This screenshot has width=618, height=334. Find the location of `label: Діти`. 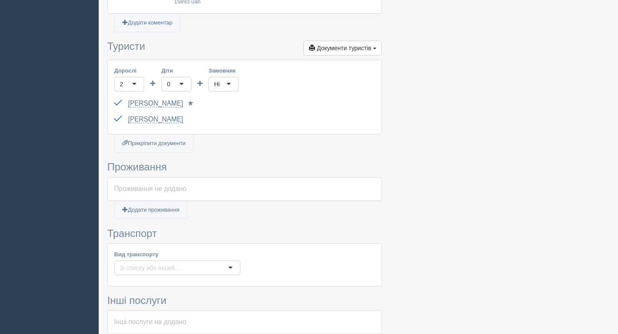

label: Діти is located at coordinates (176, 70).